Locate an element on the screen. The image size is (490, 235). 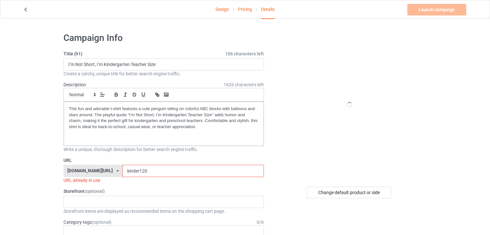
label: Category tags is located at coordinates (87, 222).